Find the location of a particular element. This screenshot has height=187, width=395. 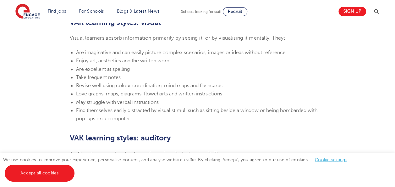

span: Find themselves easily distracted by visual stimuli such as sitting beside a window or being bomb... is located at coordinates (197, 114).